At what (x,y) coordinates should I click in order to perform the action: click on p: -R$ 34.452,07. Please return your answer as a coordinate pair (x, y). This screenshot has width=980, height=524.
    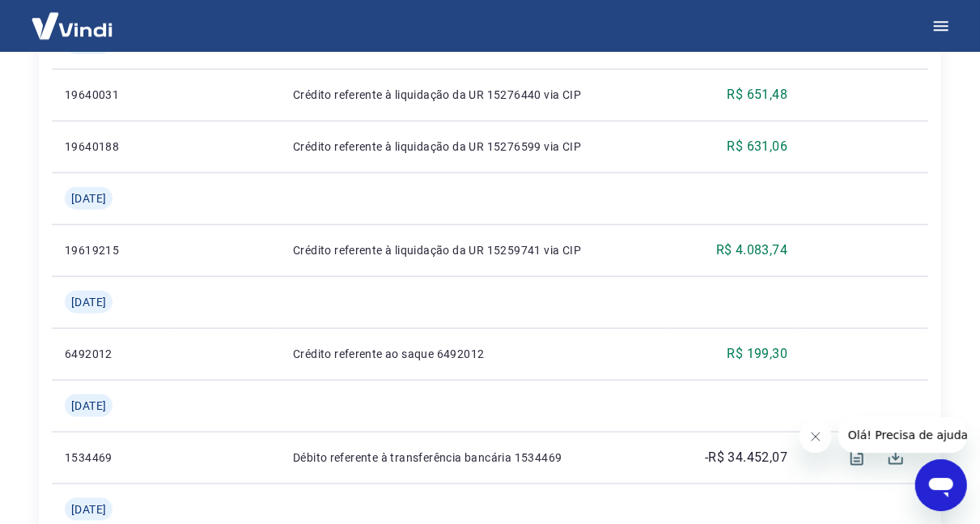
    Looking at the image, I should click on (746, 457).